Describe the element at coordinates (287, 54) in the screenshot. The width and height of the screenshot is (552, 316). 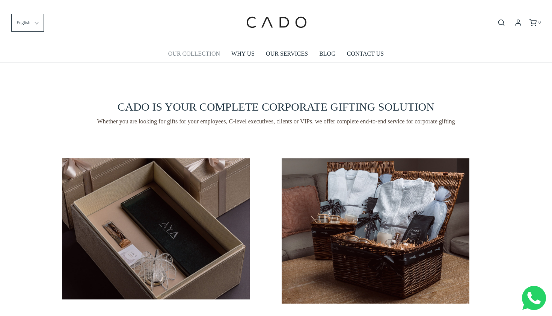
I see `a: OUR SERVICES` at that location.